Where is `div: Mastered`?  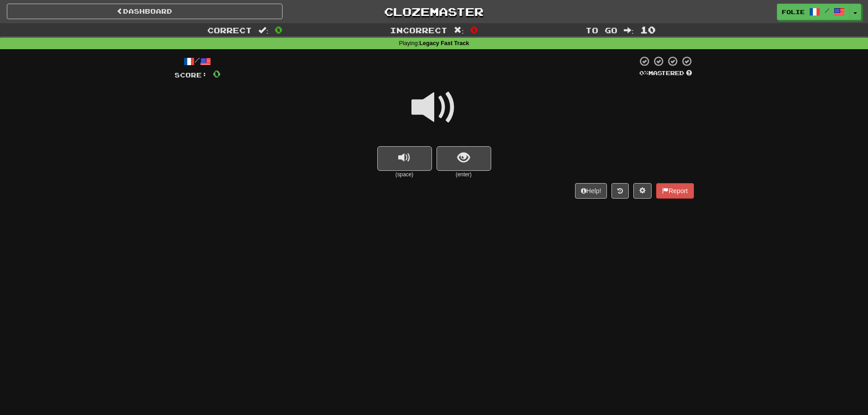 div: Mastered is located at coordinates (665, 73).